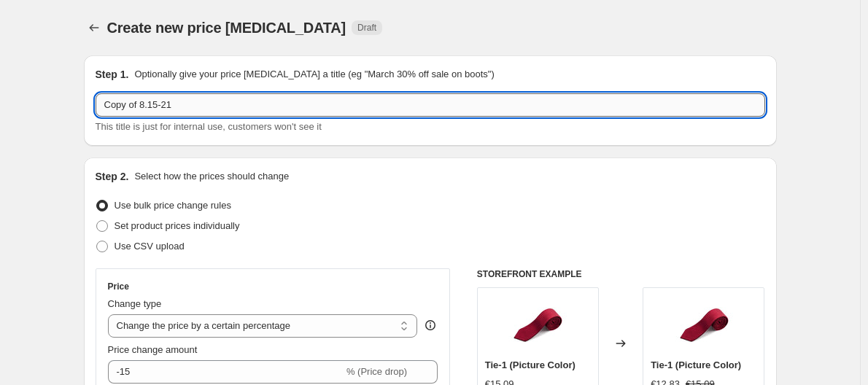 This screenshot has width=868, height=385. What do you see at coordinates (150, 246) in the screenshot?
I see `span: Use CSV upload` at bounding box center [150, 246].